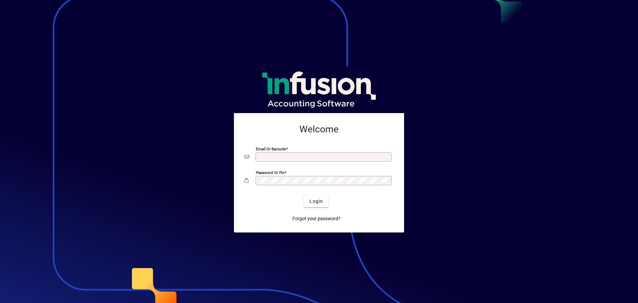  I want to click on mat-label: Password or Pin, so click(270, 173).